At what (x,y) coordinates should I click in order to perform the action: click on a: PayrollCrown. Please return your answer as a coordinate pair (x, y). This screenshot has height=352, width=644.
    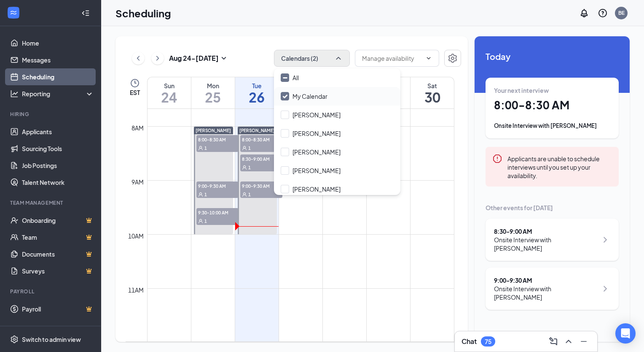
    Looking at the image, I should click on (58, 309).